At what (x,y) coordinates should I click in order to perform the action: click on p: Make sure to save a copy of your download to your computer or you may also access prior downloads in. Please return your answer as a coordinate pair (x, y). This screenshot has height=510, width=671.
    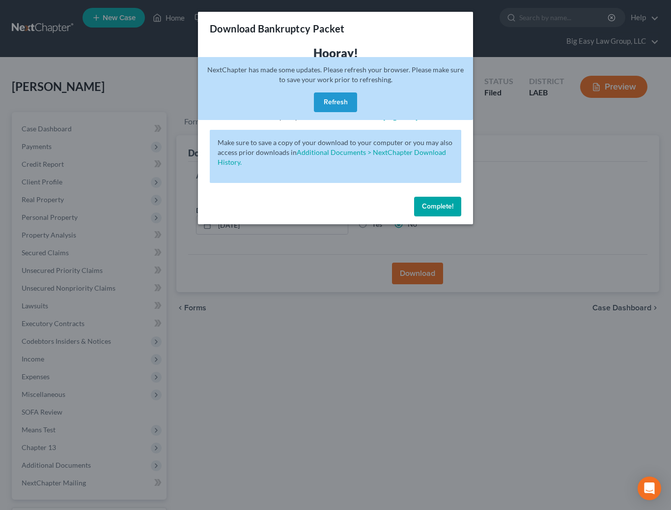
    Looking at the image, I should click on (336, 152).